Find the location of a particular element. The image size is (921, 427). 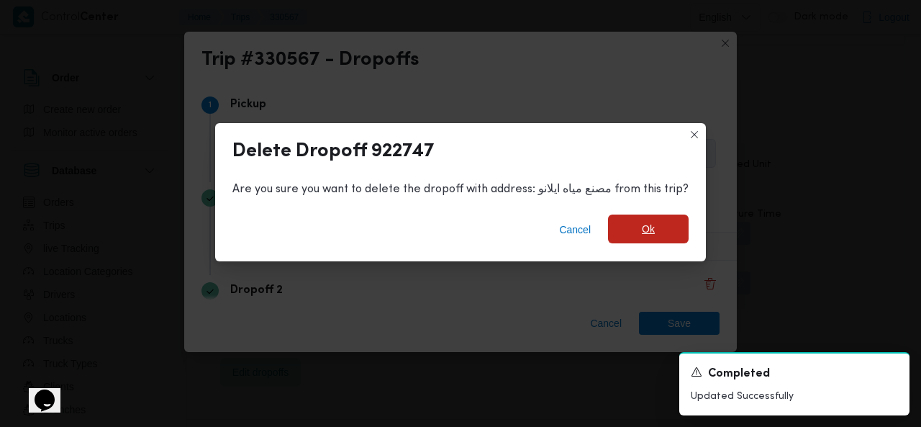

span: Cancel is located at coordinates (575, 229).